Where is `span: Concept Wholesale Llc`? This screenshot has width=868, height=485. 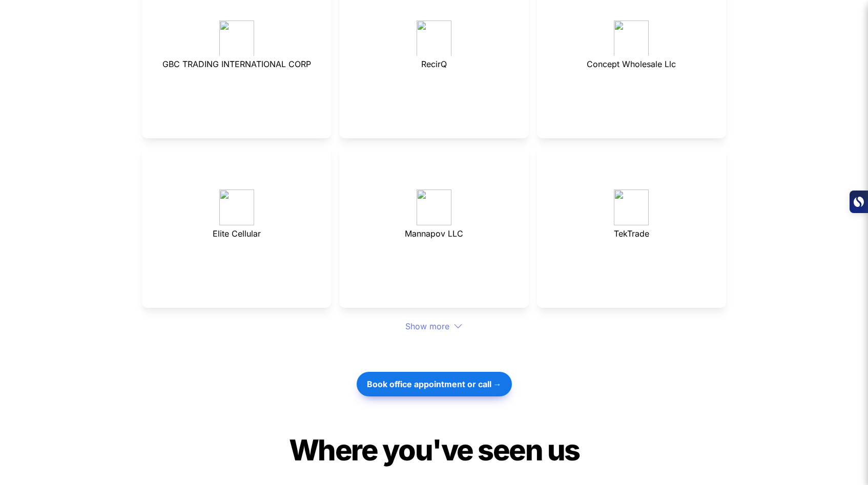
span: Concept Wholesale Llc is located at coordinates (631, 64).